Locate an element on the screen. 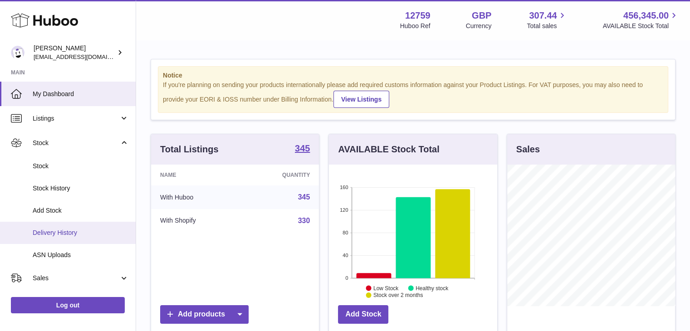 The image size is (690, 331). div: If you're planning on sending your products internationally please add required customs informati... is located at coordinates (413, 94).